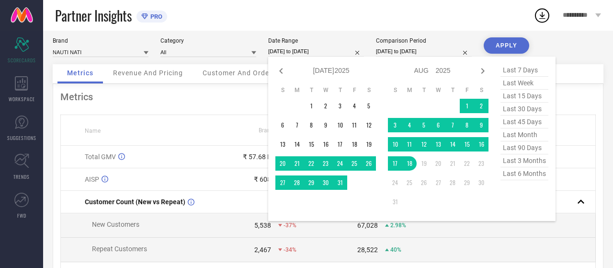 This screenshot has width=613, height=268. What do you see at coordinates (262, 225) in the screenshot?
I see `div: 5,538` at bounding box center [262, 225].